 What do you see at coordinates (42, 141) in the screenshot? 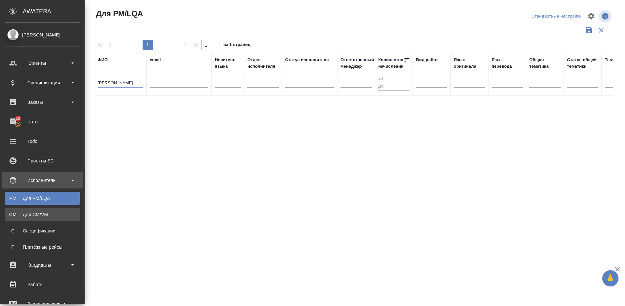
I see `a: Todo` at bounding box center [42, 141].